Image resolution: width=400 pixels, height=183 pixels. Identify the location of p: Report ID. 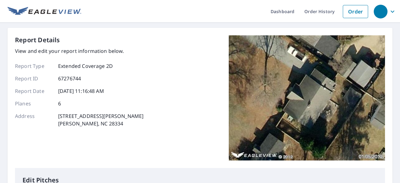
(34, 79).